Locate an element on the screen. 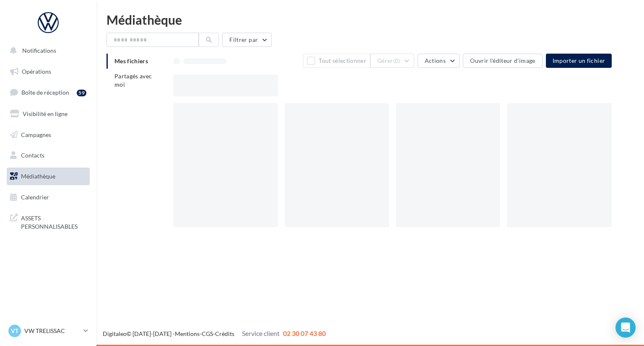 The width and height of the screenshot is (644, 346). a: Visibilité en ligne is located at coordinates (48, 114).